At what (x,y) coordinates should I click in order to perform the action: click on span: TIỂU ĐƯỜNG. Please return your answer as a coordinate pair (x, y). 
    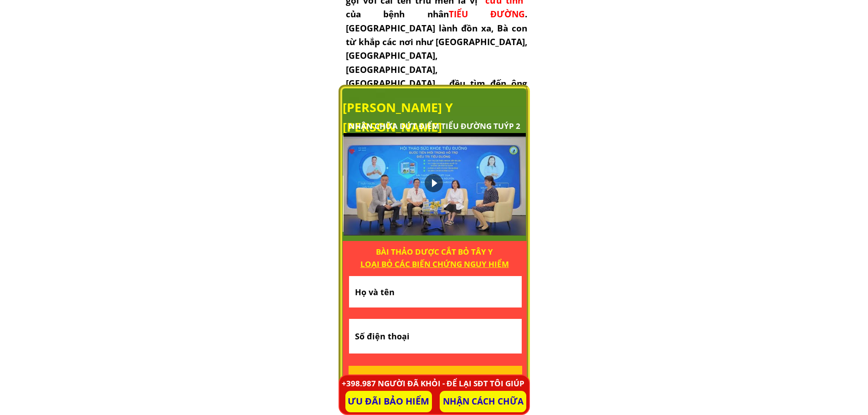
    Looking at the image, I should click on (487, 14).